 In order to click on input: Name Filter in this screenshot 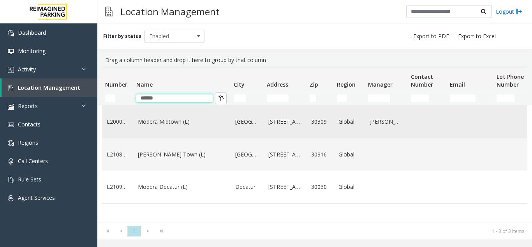, I will do `click(175, 98)`.